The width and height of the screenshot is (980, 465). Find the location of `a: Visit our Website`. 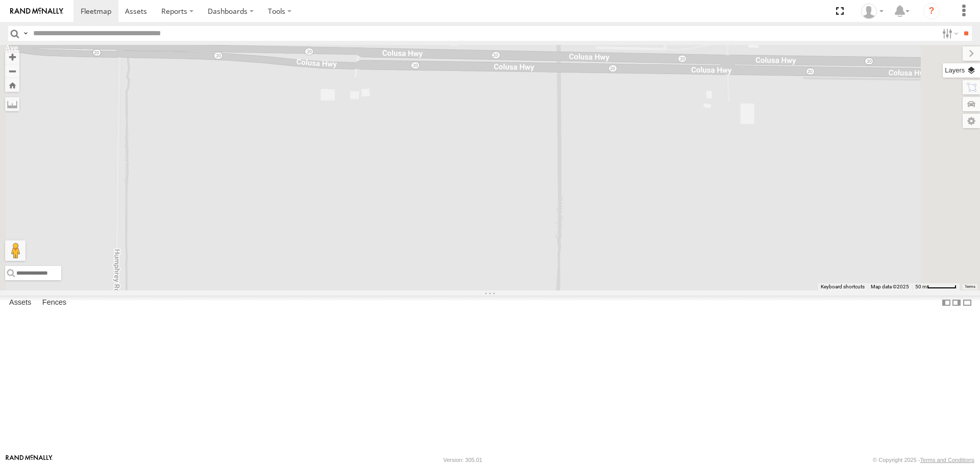

a: Visit our Website is located at coordinates (29, 459).